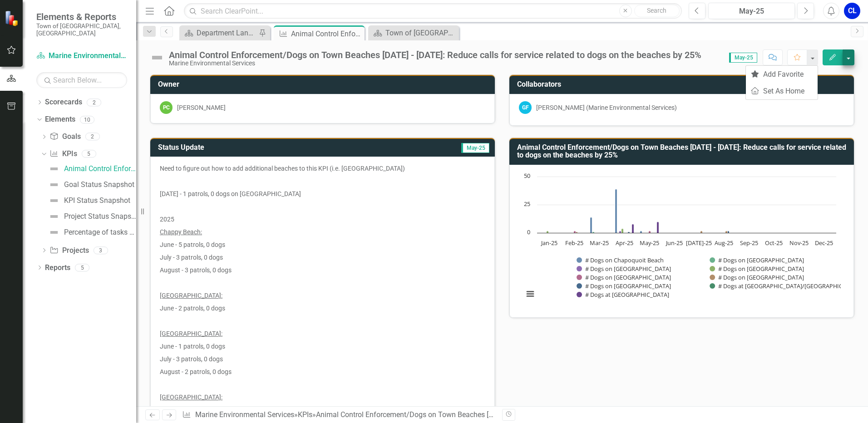 The width and height of the screenshot is (868, 423). What do you see at coordinates (649, 243) in the screenshot?
I see `text: May-25` at bounding box center [649, 243].